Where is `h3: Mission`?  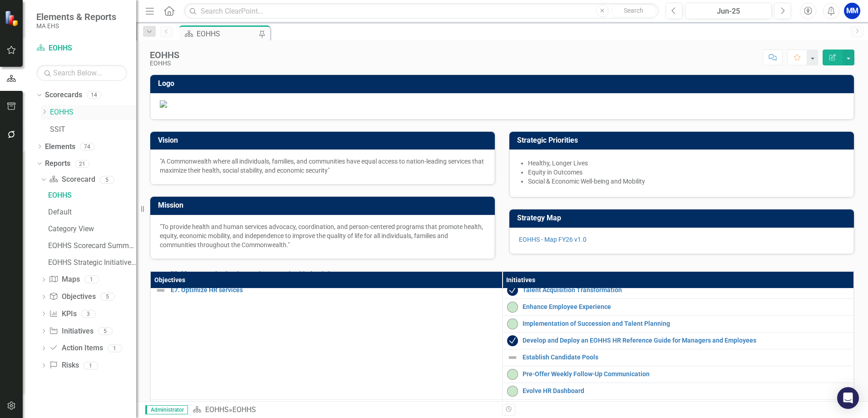
h3: Mission is located at coordinates (324, 205).